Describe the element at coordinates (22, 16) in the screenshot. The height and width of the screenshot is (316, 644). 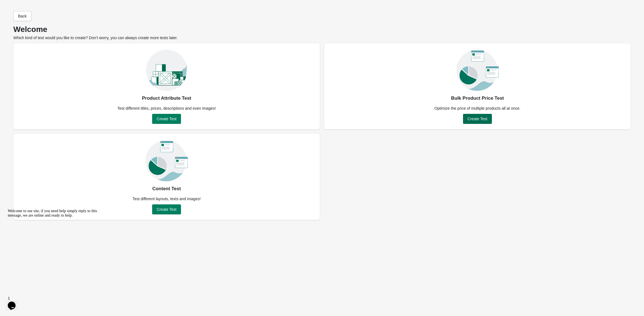
I see `button: Back` at that location.